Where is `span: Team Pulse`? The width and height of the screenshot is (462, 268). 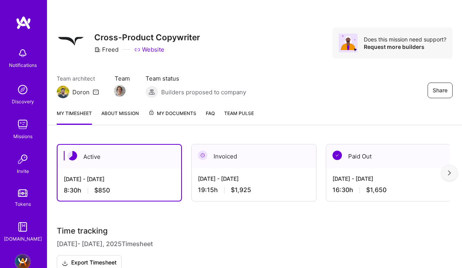
span: Team Pulse is located at coordinates (239, 113).